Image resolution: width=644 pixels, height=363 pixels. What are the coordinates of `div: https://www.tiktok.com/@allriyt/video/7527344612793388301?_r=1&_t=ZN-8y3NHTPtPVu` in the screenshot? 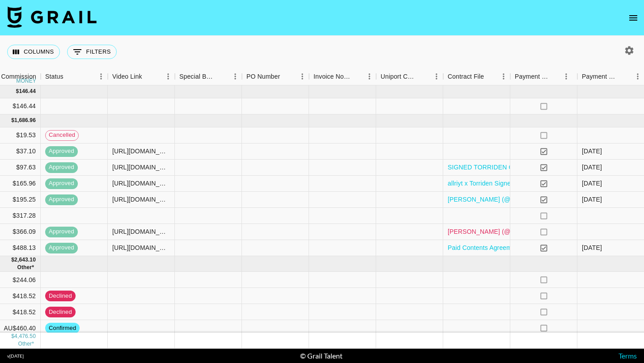 It's located at (141, 231).